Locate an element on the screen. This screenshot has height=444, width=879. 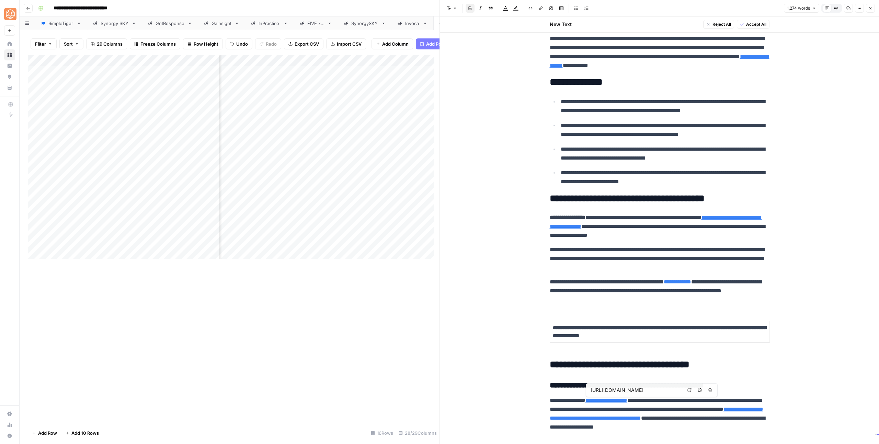
div: 28/29 Columns is located at coordinates (417, 433).